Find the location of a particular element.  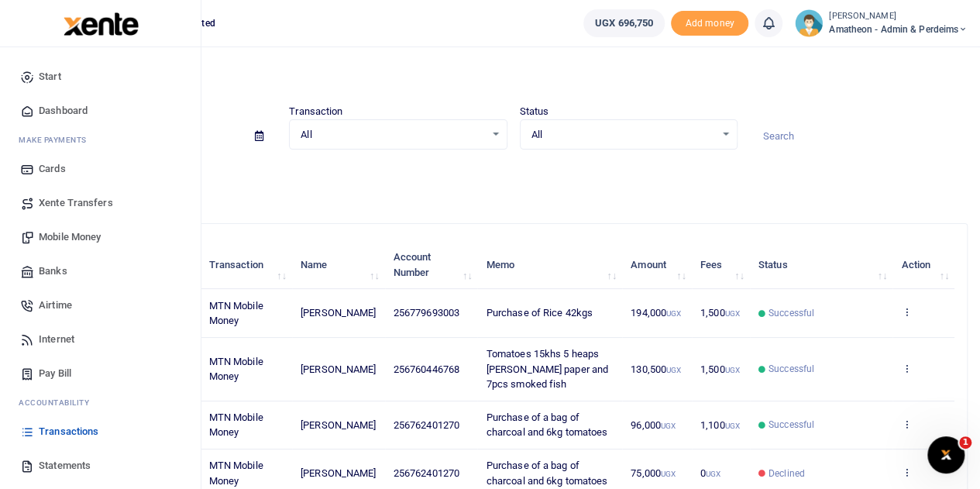

span: 0 is located at coordinates (710, 473).